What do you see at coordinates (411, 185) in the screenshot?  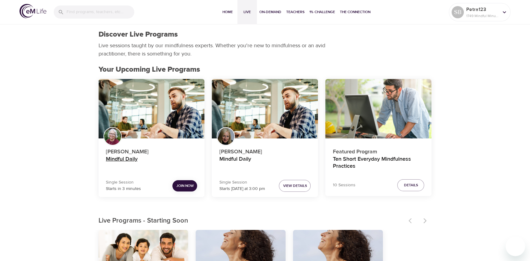 I see `button: Details` at bounding box center [411, 185].